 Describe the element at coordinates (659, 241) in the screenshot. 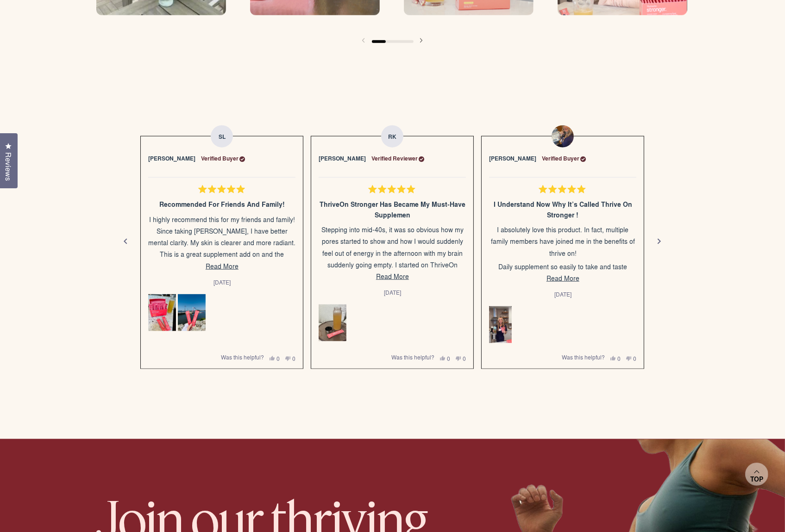

I see `button: Next` at that location.